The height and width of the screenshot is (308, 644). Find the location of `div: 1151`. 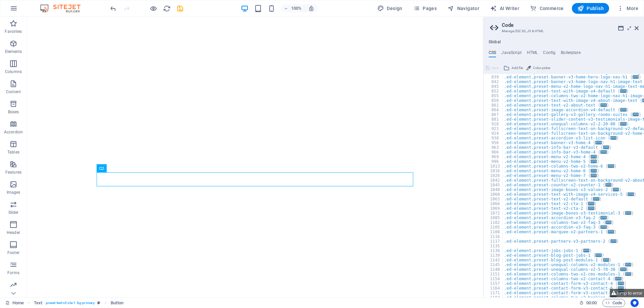

div: 1151 is located at coordinates (494, 274).